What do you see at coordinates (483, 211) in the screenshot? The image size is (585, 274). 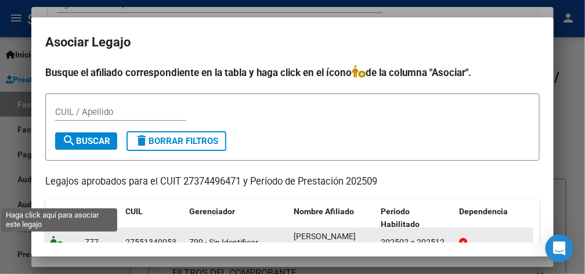 I see `span: Dependencia` at bounding box center [483, 211].